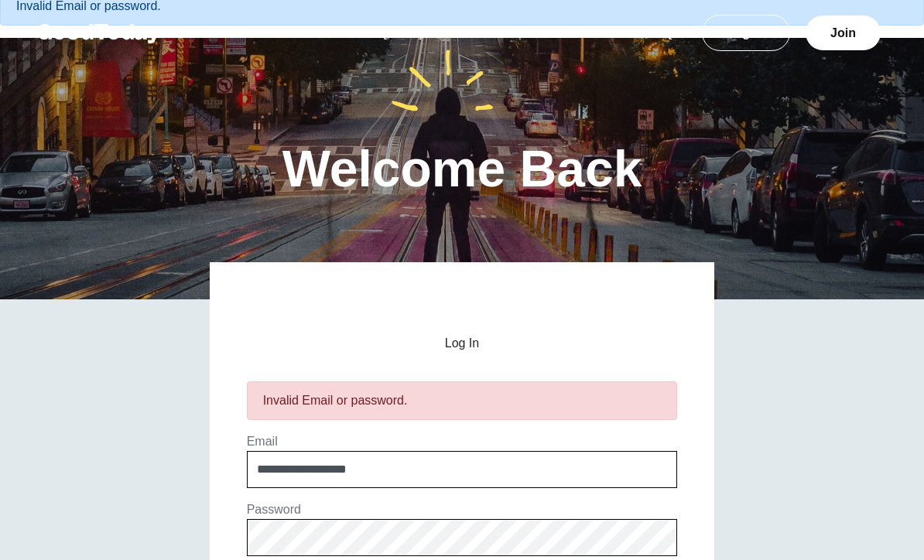  I want to click on a: Teams, so click(590, 32).